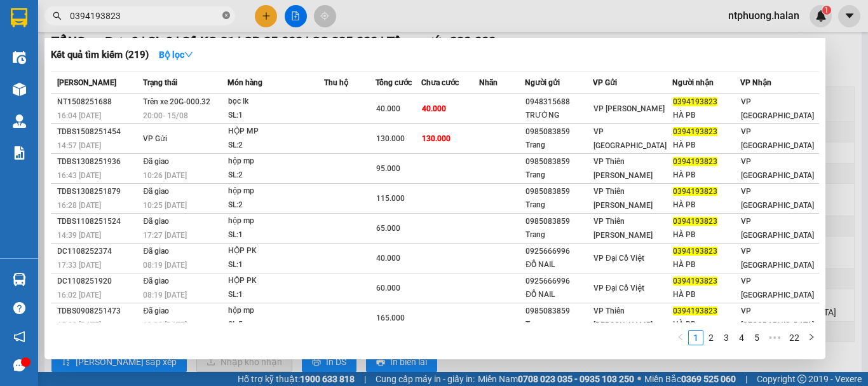  What do you see at coordinates (727, 338) in the screenshot?
I see `li: 3` at bounding box center [727, 338].